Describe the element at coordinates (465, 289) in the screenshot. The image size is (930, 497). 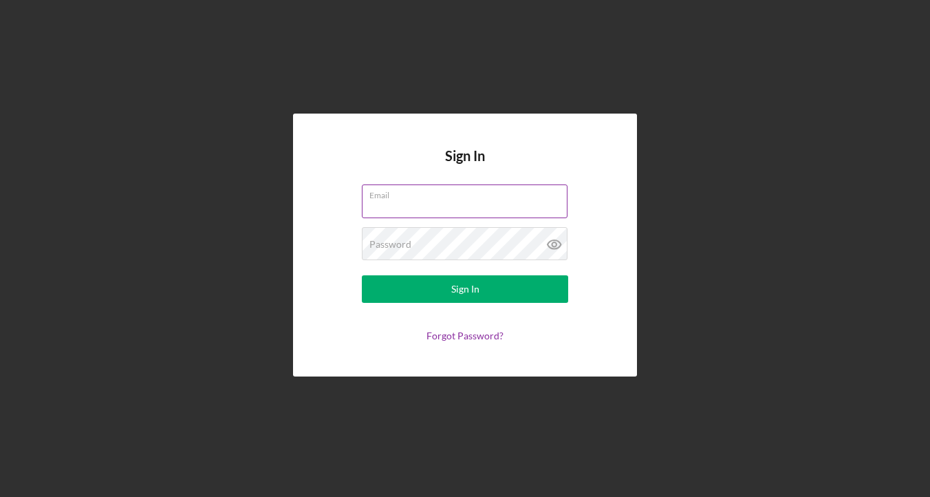
I see `div: Sign In` at that location.